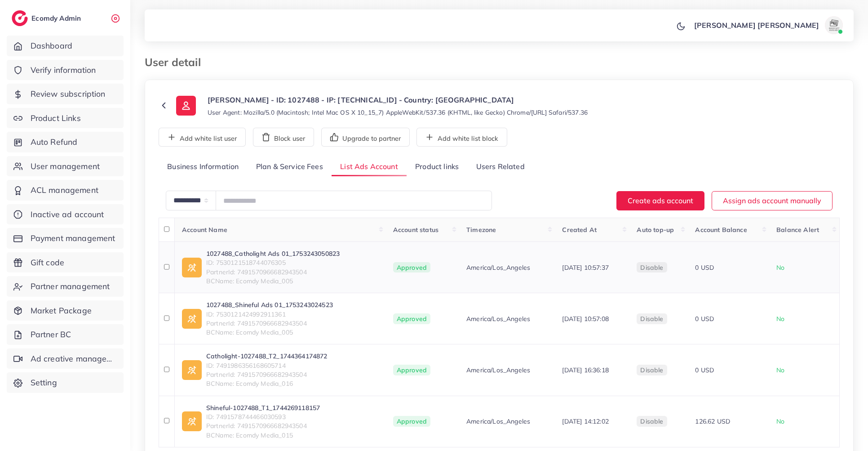 This screenshot has height=451, width=868. Describe the element at coordinates (61, 311) in the screenshot. I see `span: Market Package` at that location.